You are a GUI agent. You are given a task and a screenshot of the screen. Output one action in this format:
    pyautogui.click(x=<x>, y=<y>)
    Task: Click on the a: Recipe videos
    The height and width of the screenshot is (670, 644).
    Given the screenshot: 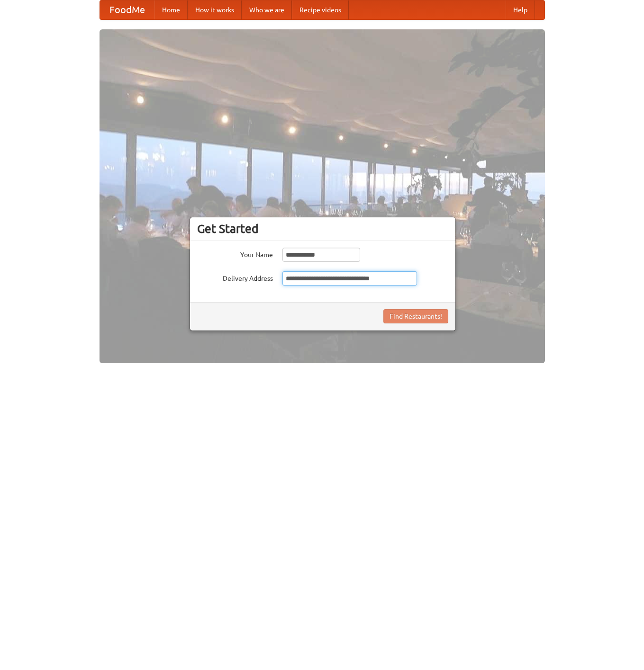 What is the action you would take?
    pyautogui.click(x=320, y=10)
    